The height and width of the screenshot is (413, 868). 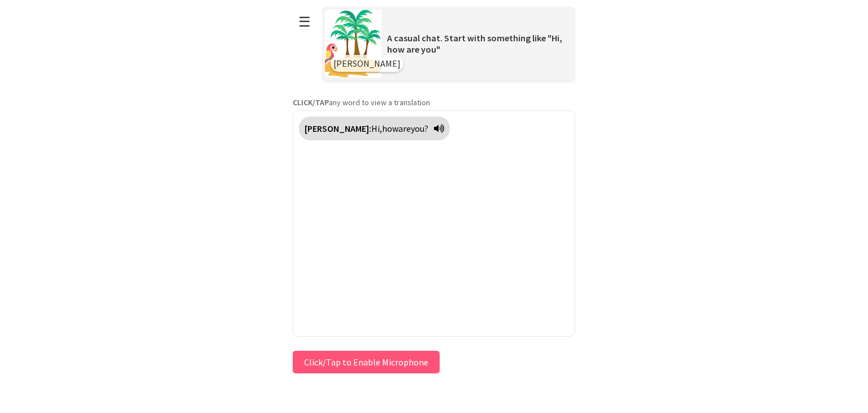 I want to click on span: you?, so click(x=420, y=128).